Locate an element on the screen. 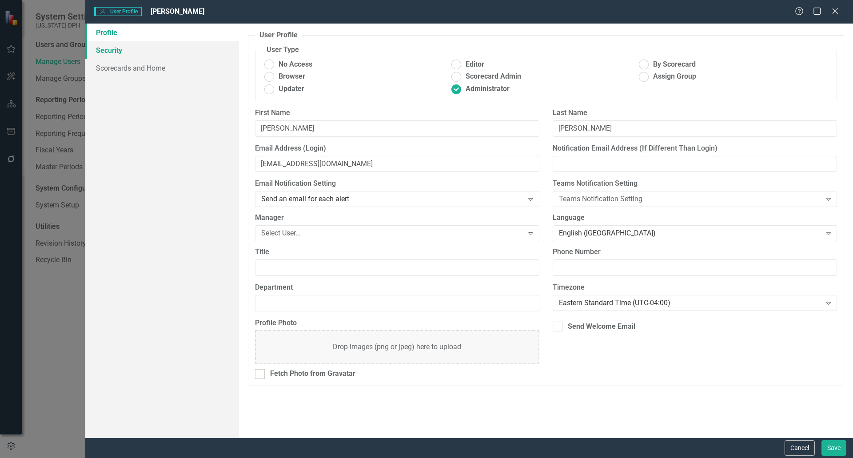 This screenshot has height=458, width=853. span: By Scorecard is located at coordinates (674, 64).